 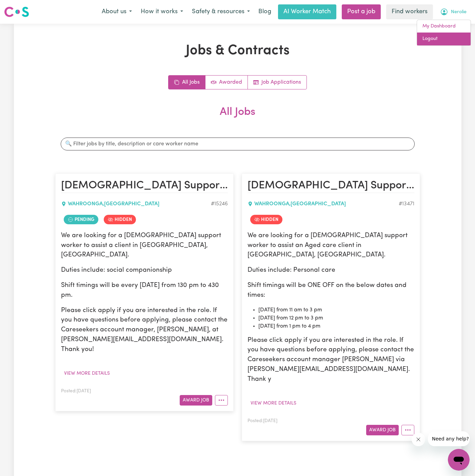 I want to click on a: Blog, so click(x=265, y=12).